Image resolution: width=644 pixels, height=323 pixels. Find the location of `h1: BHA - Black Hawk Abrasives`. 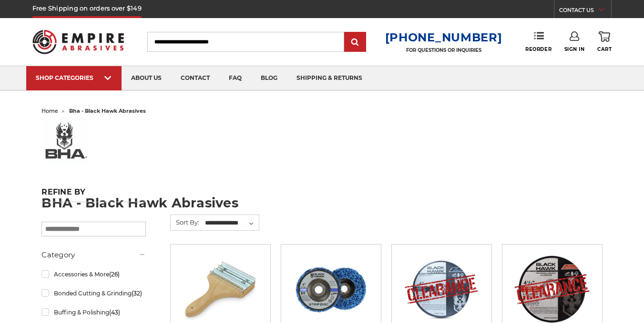

h1: BHA - Black Hawk Abrasives is located at coordinates (322, 203).